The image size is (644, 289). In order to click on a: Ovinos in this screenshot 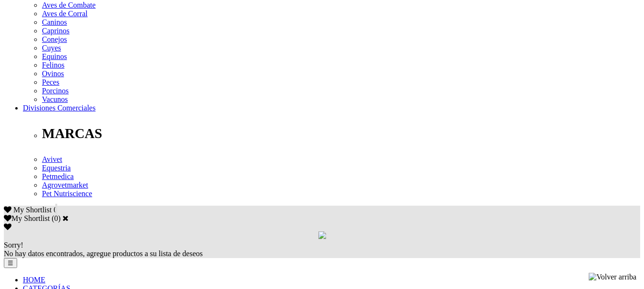, I will do `click(53, 73)`.